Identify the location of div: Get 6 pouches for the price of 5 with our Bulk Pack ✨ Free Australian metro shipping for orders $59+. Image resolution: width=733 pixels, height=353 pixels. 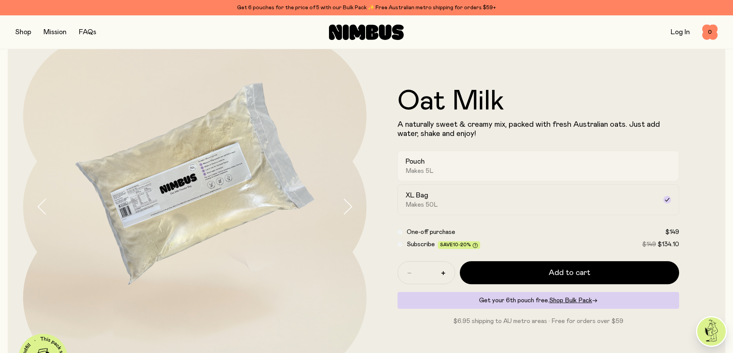
(366, 8).